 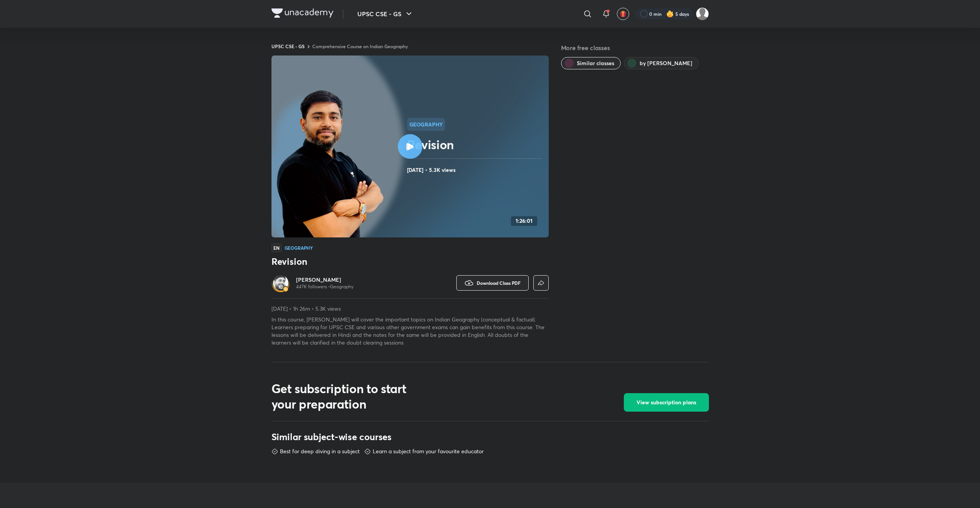 I want to click on img: Company Logo, so click(x=302, y=13).